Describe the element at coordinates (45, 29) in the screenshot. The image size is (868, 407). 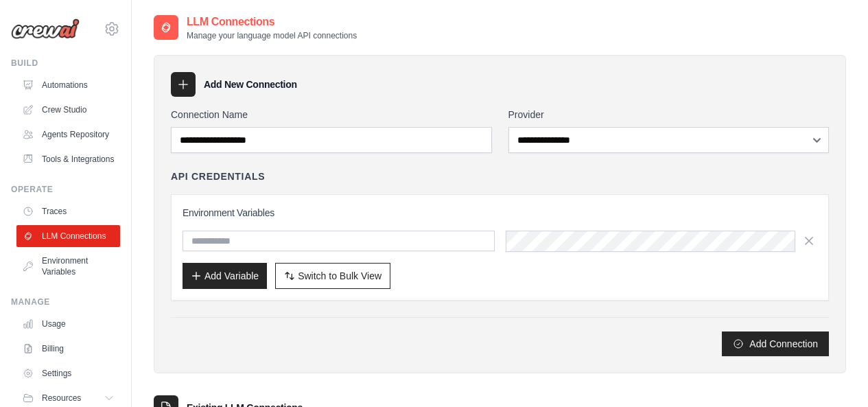
I see `img: Logo` at that location.